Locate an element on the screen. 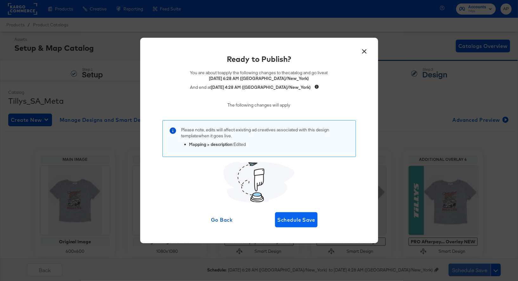 Image resolution: width=518 pixels, height=281 pixels. span: Schedule Save is located at coordinates (296, 220).